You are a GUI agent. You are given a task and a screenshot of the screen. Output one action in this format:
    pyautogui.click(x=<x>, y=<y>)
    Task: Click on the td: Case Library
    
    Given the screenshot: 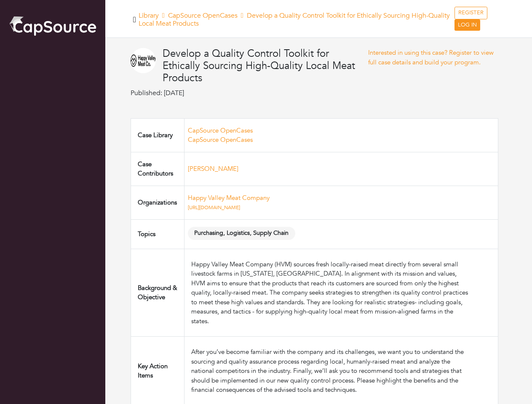 What is the action you would take?
    pyautogui.click(x=158, y=135)
    